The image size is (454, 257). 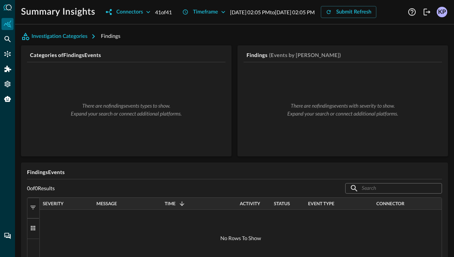 What do you see at coordinates (442, 12) in the screenshot?
I see `div: KP` at bounding box center [442, 12].